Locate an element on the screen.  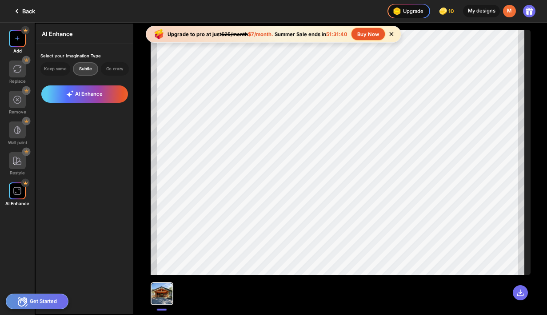
div: Buy Now is located at coordinates (368, 34).